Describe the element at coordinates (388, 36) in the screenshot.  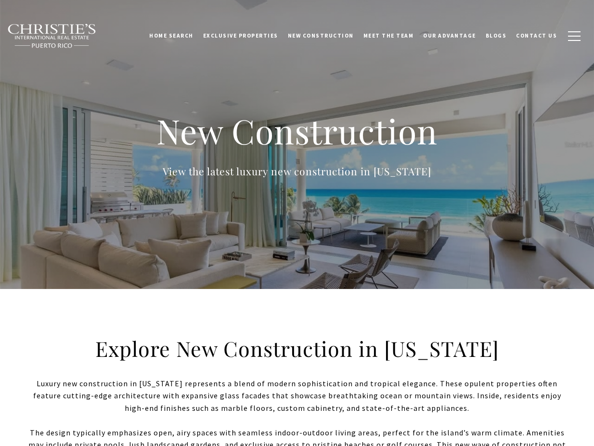
I see `a: Meet the Team` at that location.